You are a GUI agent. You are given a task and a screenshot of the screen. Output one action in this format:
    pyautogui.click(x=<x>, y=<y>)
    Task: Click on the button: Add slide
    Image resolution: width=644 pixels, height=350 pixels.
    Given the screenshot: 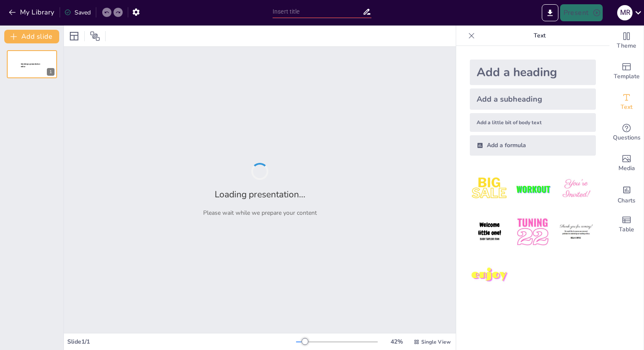 What is the action you would take?
    pyautogui.click(x=32, y=36)
    